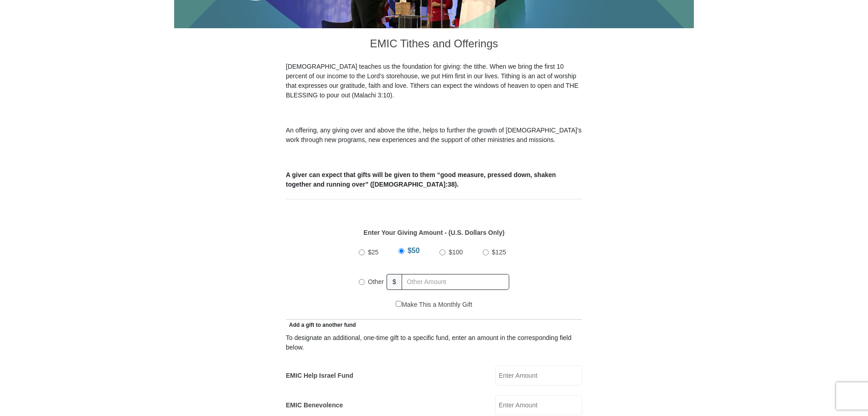 The height and width of the screenshot is (416, 868). I want to click on input: Other Amount, so click(455, 282).